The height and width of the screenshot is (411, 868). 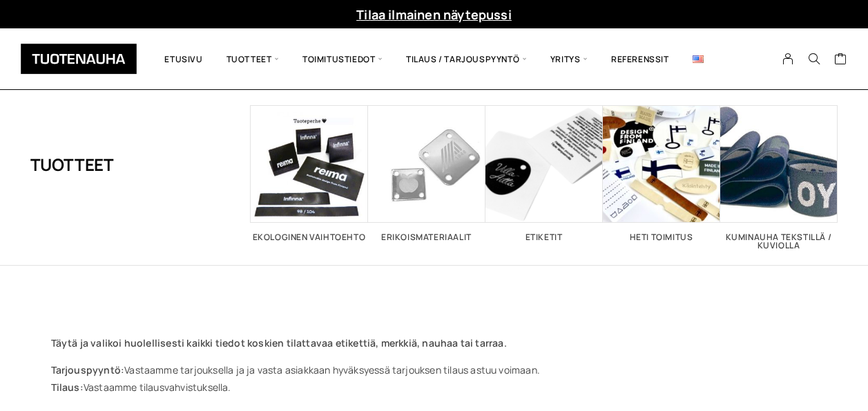 What do you see at coordinates (79, 59) in the screenshot?
I see `img: Tuotenauha Oy` at bounding box center [79, 59].